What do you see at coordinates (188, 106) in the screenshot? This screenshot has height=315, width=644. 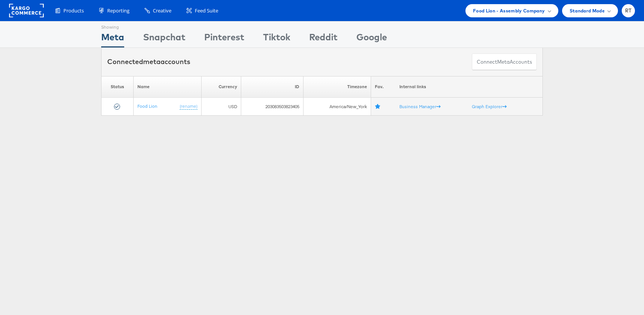 I see `a: (rename)` at bounding box center [188, 106].